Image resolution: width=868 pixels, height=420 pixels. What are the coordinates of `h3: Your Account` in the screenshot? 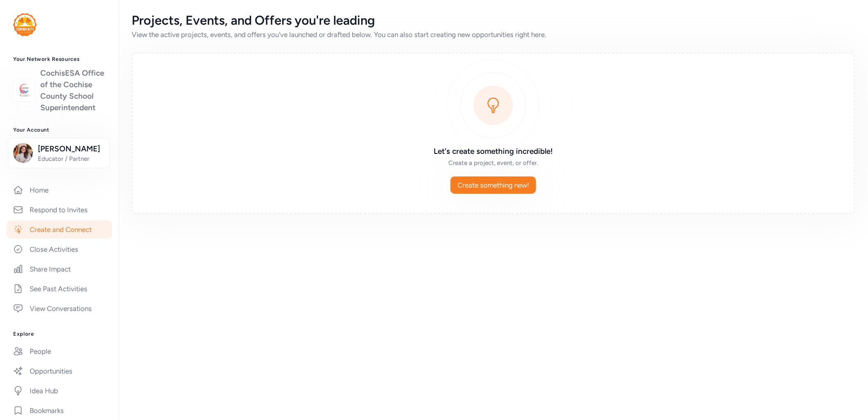 It's located at (59, 130).